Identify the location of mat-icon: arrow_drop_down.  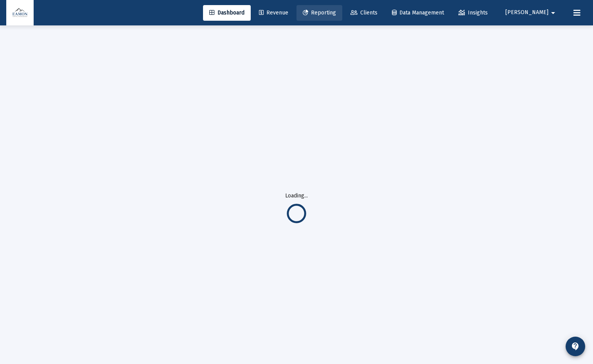
(553, 13).